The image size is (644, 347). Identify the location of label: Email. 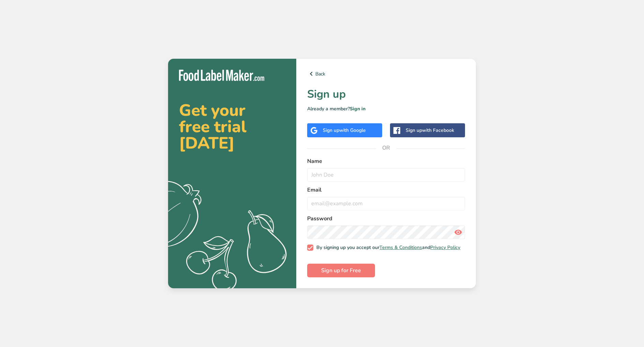
(386, 190).